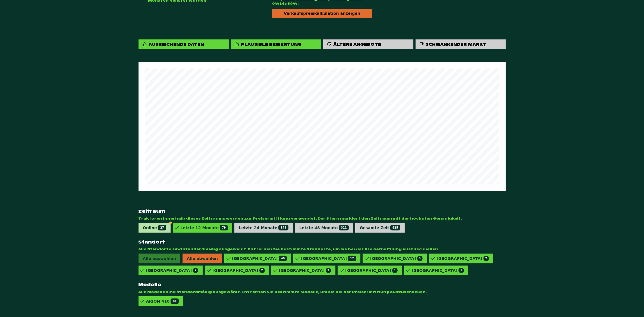 This screenshot has height=317, width=644. I want to click on span: Alle Standorte sind standardmäßig ausgewählt. Entfernen Sie bestimmte Standorte, um sie bei der P..., so click(322, 249).